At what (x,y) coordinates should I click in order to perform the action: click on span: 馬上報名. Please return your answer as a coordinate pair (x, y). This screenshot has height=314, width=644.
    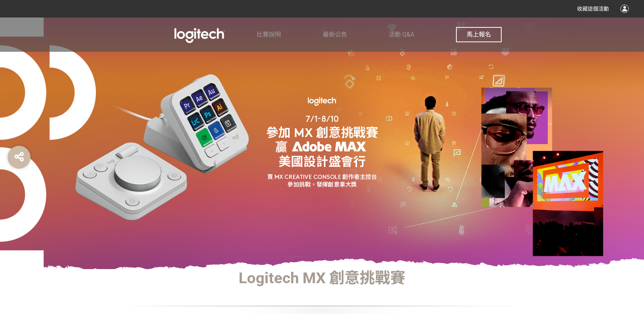
    Looking at the image, I should click on (479, 34).